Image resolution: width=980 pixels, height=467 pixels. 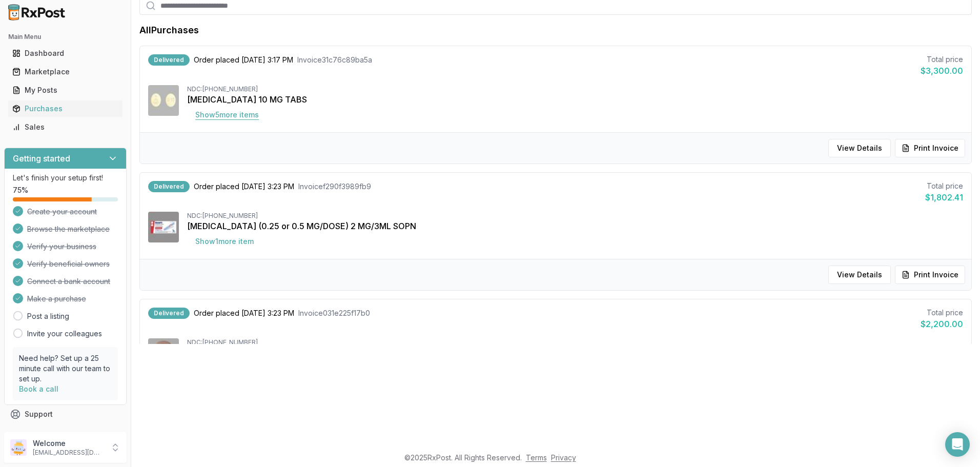 I want to click on p: Welcome, so click(x=68, y=443).